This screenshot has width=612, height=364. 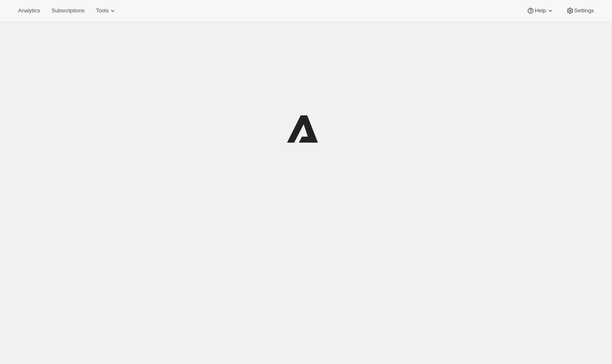 What do you see at coordinates (584, 11) in the screenshot?
I see `span: Settings` at bounding box center [584, 11].